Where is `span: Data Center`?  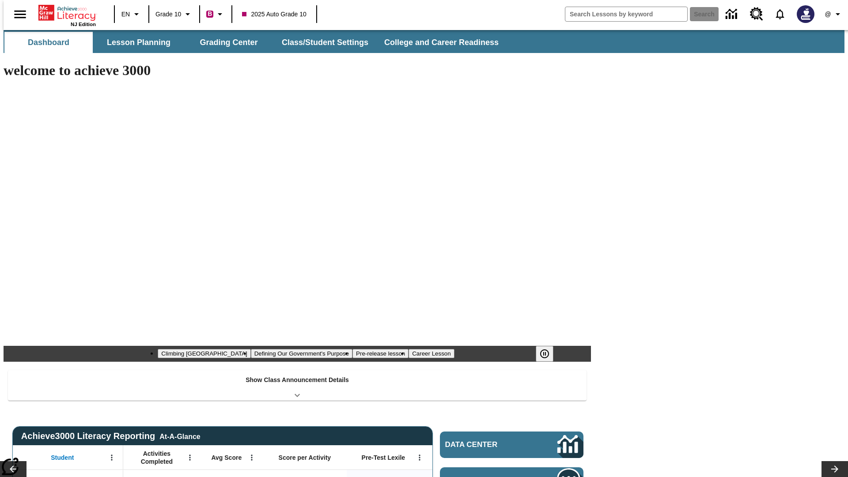
span: Data Center is located at coordinates (487, 445).